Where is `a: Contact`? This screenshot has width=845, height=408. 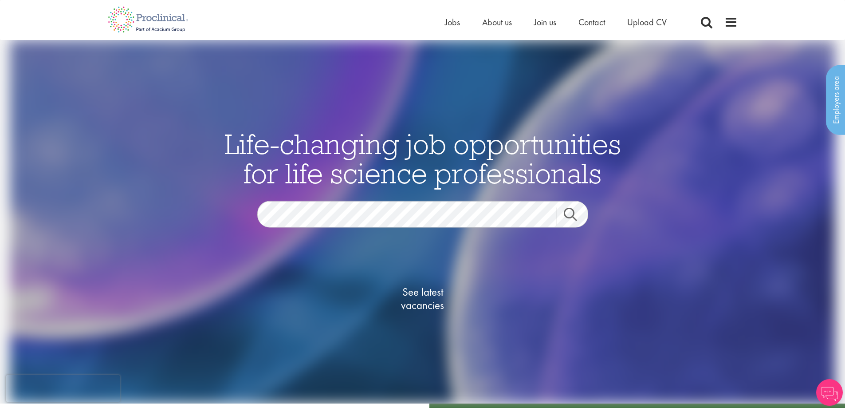
a: Contact is located at coordinates (592, 22).